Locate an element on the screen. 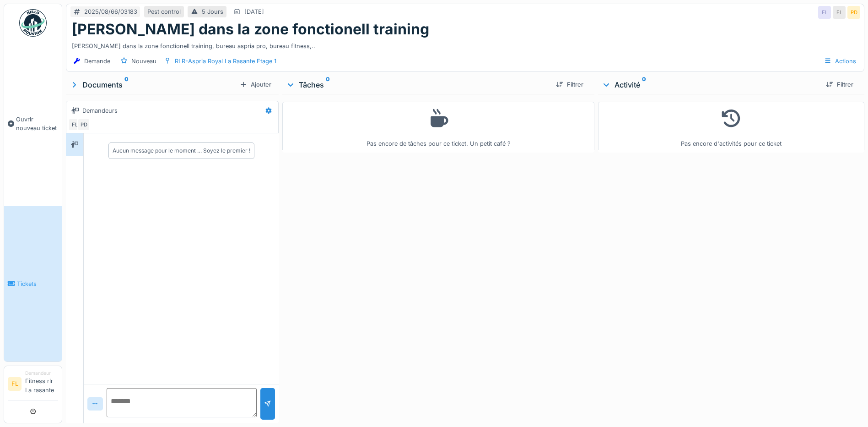 The image size is (868, 427). a: FL DemandeurFitness rlr La rasante is located at coordinates (33, 385).